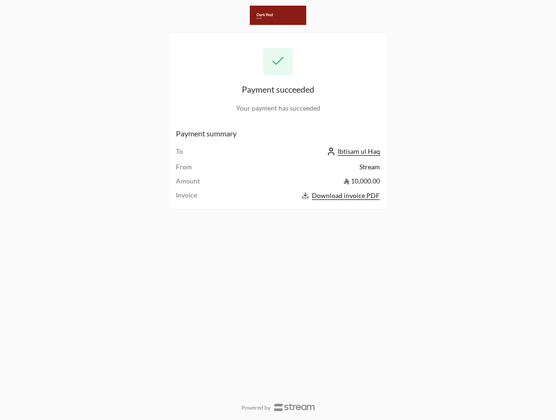 The width and height of the screenshot is (556, 420). What do you see at coordinates (278, 134) in the screenshot?
I see `h2: Payment summary` at bounding box center [278, 134].